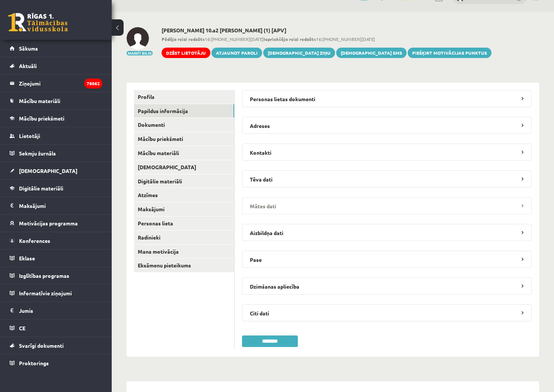 This screenshot has height=392, width=554. I want to click on a: Radinieki, so click(184, 238).